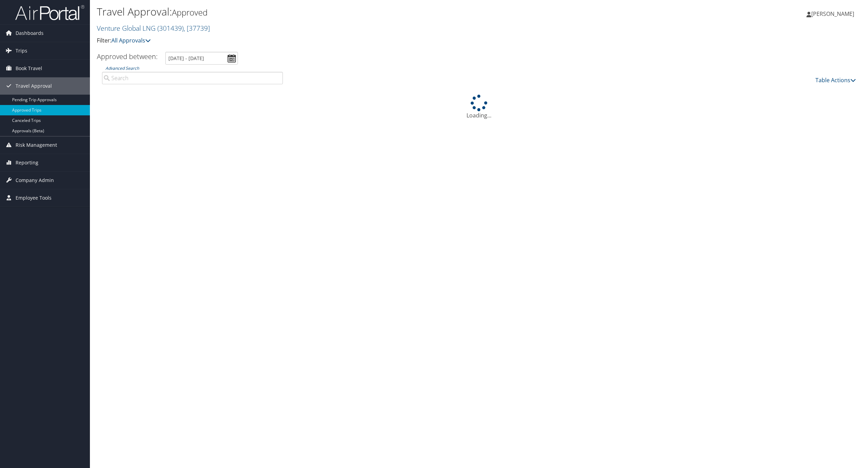  Describe the element at coordinates (29, 68) in the screenshot. I see `span: Book Travel` at that location.